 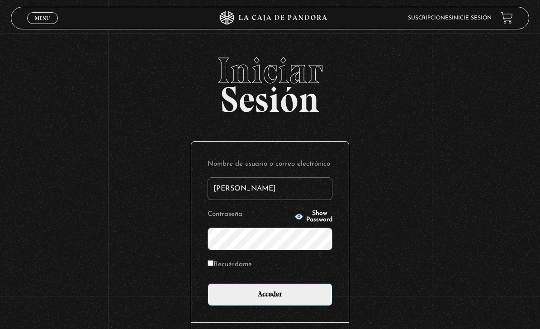 I want to click on a: View your shopping cart, so click(x=507, y=18).